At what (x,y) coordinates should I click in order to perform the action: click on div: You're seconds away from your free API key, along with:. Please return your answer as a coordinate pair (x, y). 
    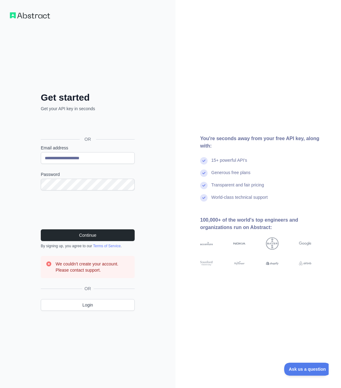
    Looking at the image, I should click on (266, 142).